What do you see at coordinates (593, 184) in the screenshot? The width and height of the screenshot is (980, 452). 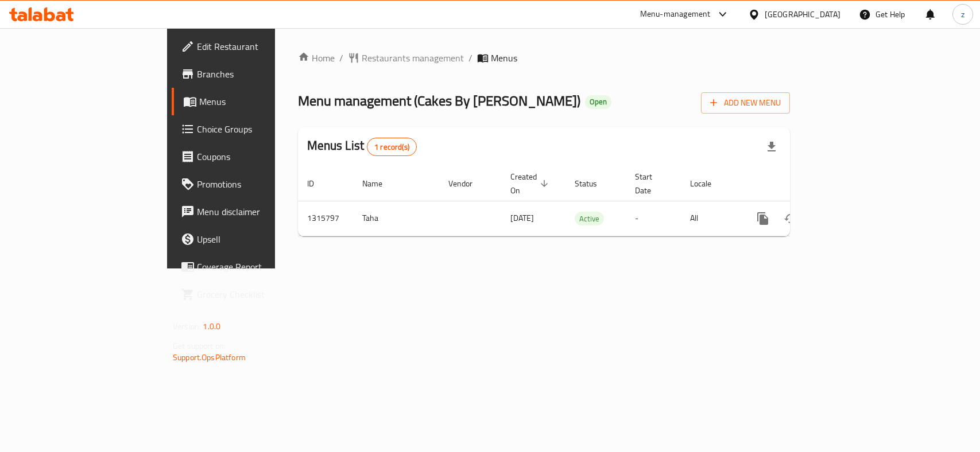 I see `span: Status` at bounding box center [593, 184].